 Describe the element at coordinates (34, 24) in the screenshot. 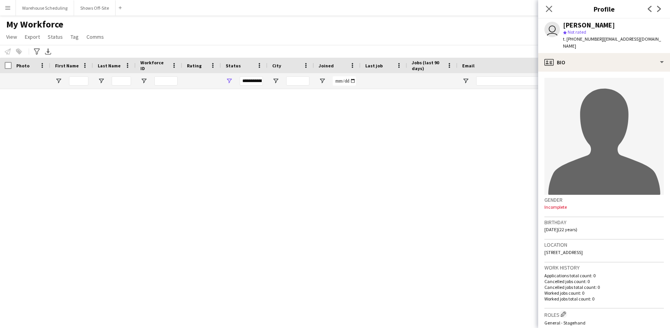

I see `span: My Workforce` at that location.